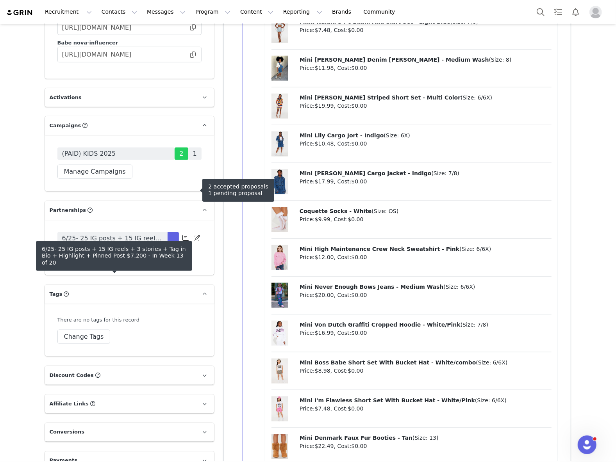  What do you see at coordinates (324, 257) in the screenshot?
I see `span: $12.00` at bounding box center [324, 257].